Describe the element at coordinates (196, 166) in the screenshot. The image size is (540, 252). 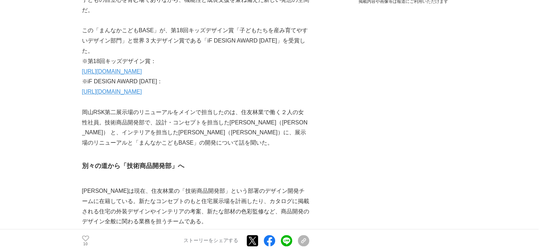
I see `h3: 別々の道から「技術商品開発部」へ` at that location.